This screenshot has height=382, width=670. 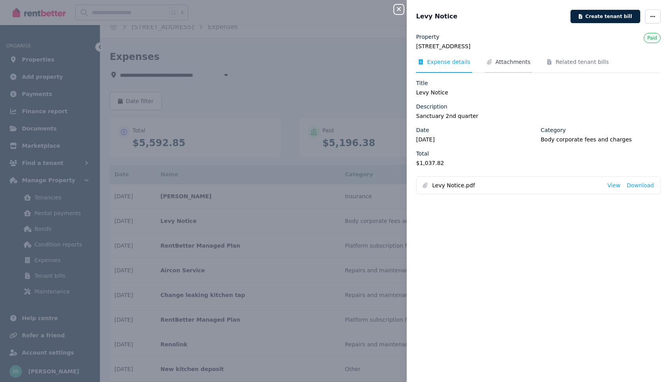 I want to click on span: Levy Notice.pdf, so click(x=517, y=185).